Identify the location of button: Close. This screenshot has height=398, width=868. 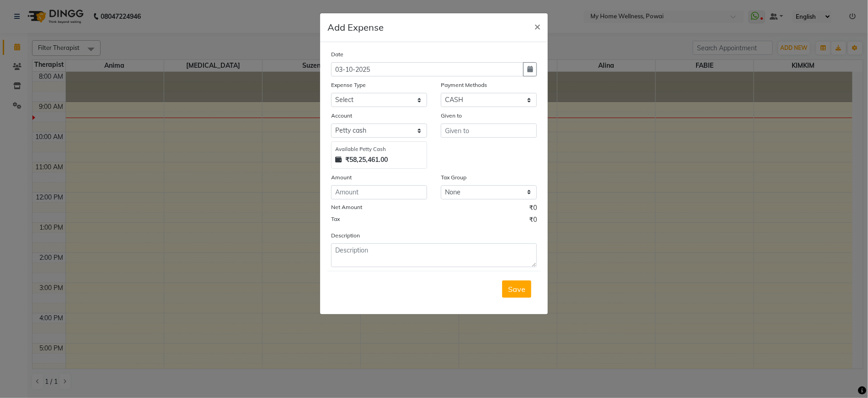
(537, 26).